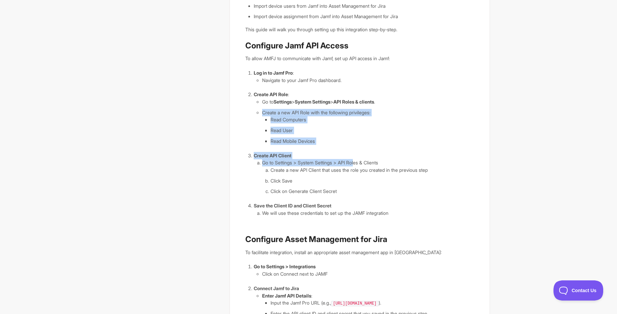  What do you see at coordinates (353, 101) in the screenshot?
I see `strong: API Roles & clients` at bounding box center [353, 101].